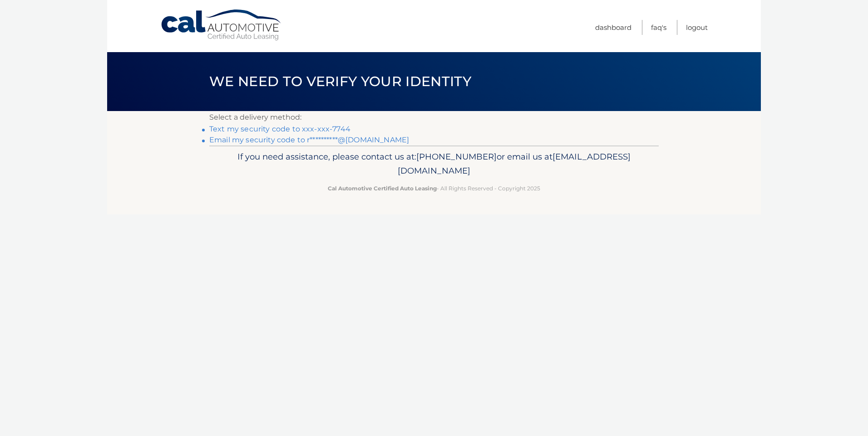 Image resolution: width=868 pixels, height=436 pixels. What do you see at coordinates (222, 25) in the screenshot?
I see `a: Cal Automotive` at bounding box center [222, 25].